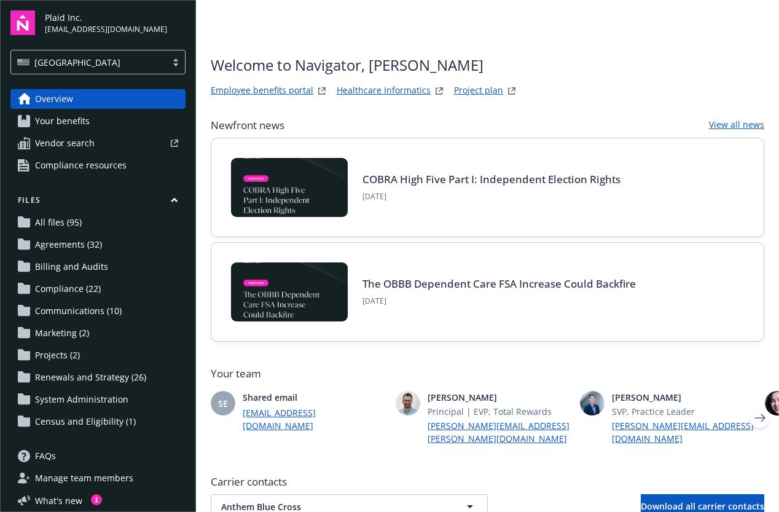  I want to click on span: All files (95), so click(58, 222).